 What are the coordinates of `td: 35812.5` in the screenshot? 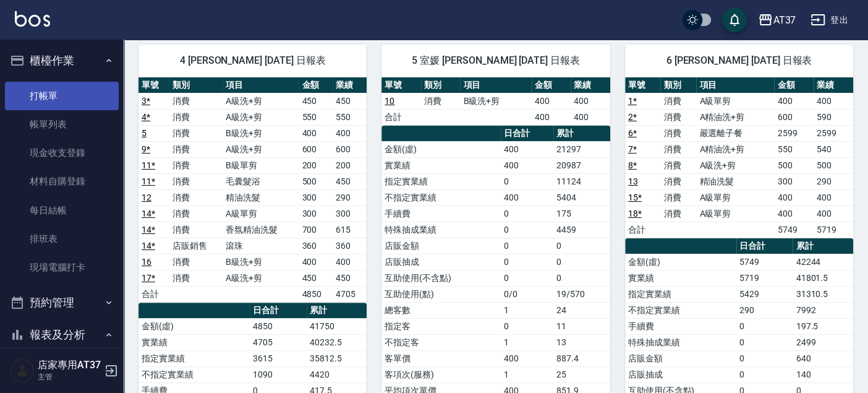 It's located at (337, 358).